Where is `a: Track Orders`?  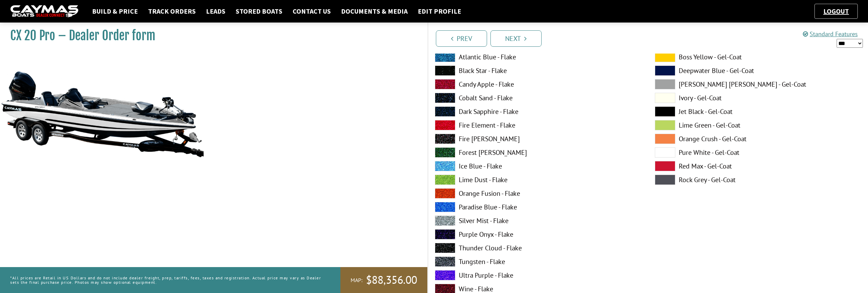
a: Track Orders is located at coordinates (172, 11).